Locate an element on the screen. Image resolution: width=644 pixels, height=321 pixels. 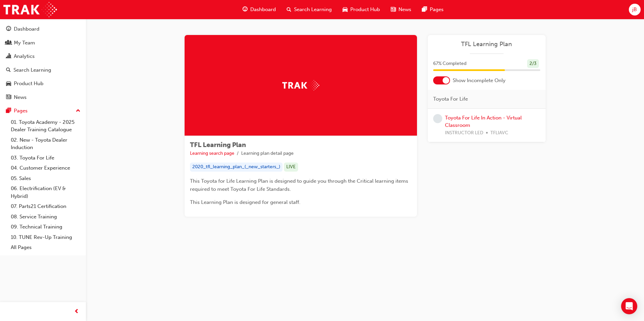
a: pages-iconPages is located at coordinates (433, 10).